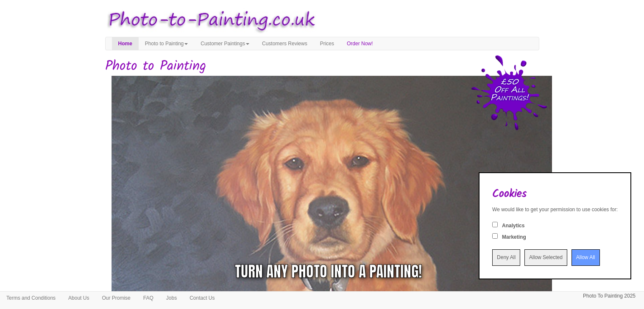  What do you see at coordinates (116, 298) in the screenshot?
I see `a: Our Promise` at bounding box center [116, 298].